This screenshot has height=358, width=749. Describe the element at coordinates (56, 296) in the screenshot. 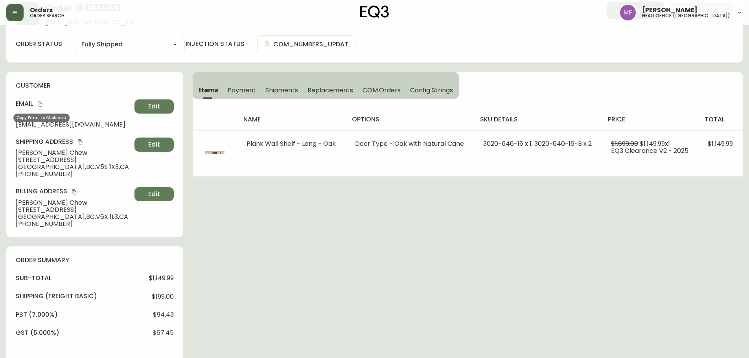

I see `h4: Shipping ( Freight Basic )` at that location.